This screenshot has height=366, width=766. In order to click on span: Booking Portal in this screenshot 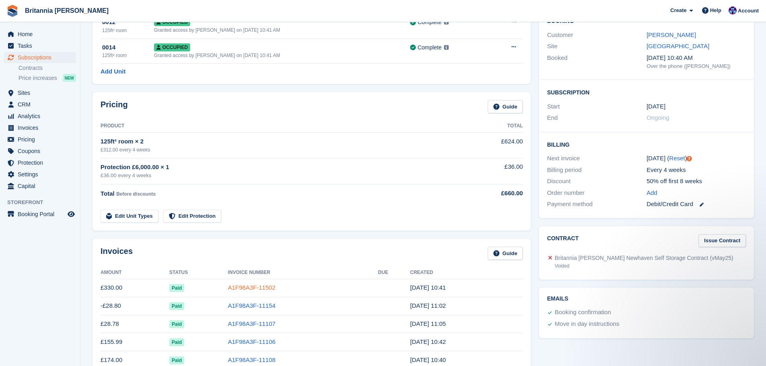, I will do `click(42, 214)`.